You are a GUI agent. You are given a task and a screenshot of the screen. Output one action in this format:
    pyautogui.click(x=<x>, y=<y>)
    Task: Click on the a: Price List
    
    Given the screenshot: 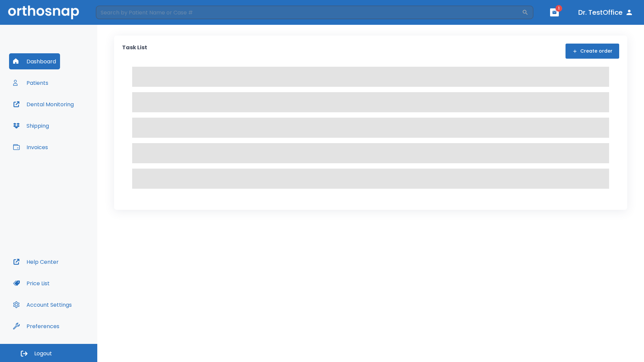 What is the action you would take?
    pyautogui.click(x=31, y=283)
    